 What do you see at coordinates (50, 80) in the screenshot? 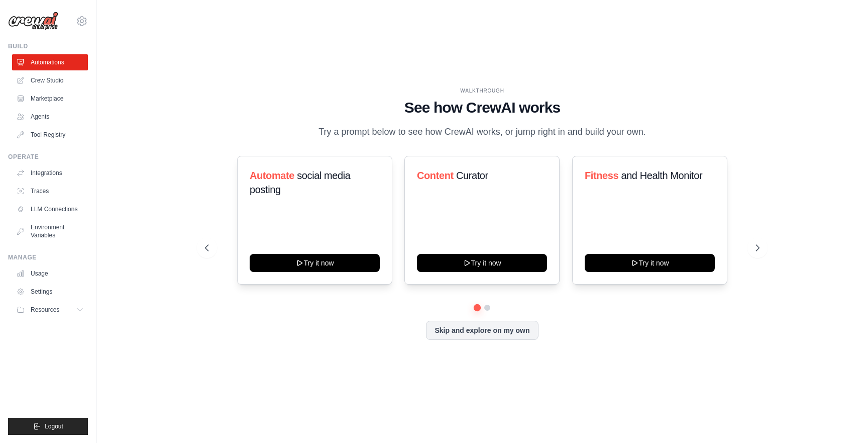
I see `a: Crew Studio` at bounding box center [50, 80].